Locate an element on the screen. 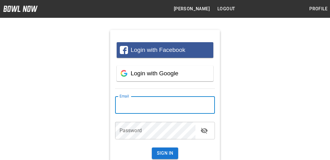 Image resolution: width=330 pixels, height=160 pixels. button: Profile is located at coordinates (318, 9).